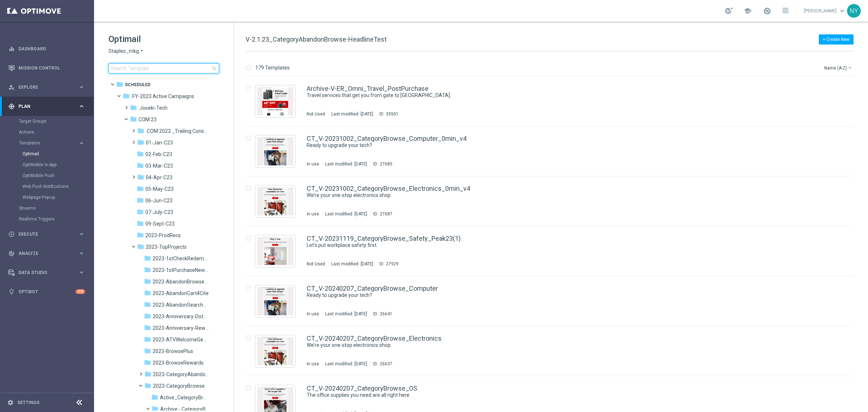 The width and height of the screenshot is (868, 412). I want to click on span: .COM 2023 _Trailing Consumables, so click(177, 131).